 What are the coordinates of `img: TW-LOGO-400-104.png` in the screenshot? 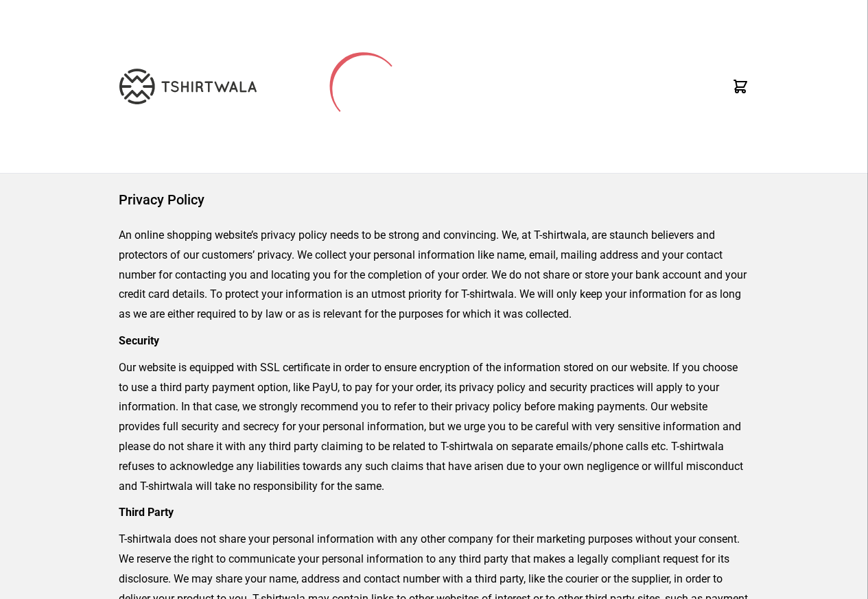 It's located at (188, 87).